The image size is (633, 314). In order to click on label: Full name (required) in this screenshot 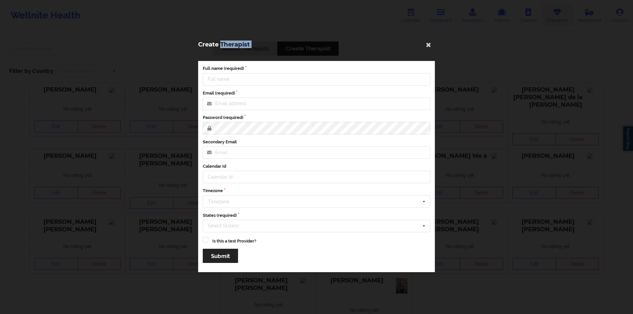, I will do `click(316, 69)`.